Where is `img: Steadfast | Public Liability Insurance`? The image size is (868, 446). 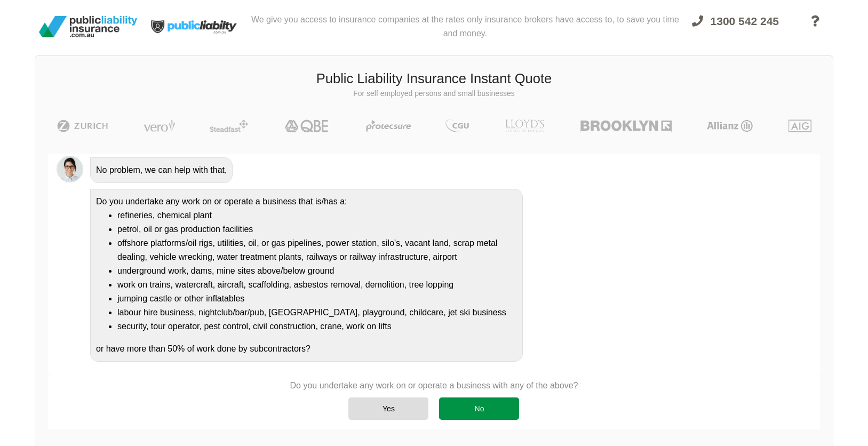
img: Steadfast | Public Liability Insurance is located at coordinates (229, 126).